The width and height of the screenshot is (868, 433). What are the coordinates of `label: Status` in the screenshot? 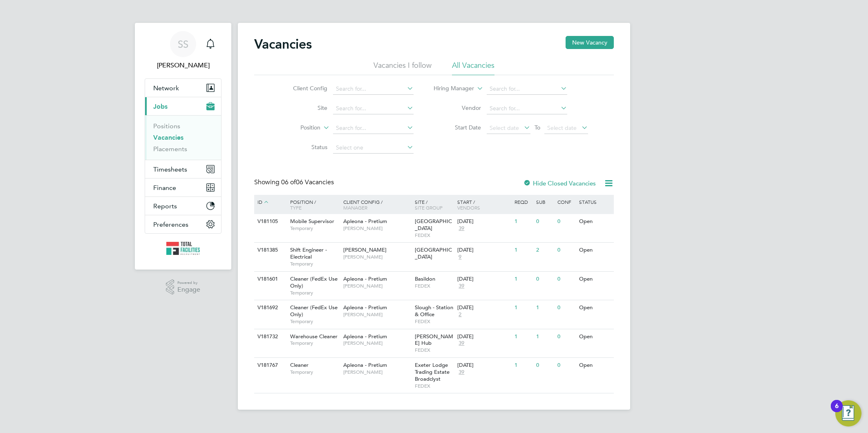 It's located at (304, 147).